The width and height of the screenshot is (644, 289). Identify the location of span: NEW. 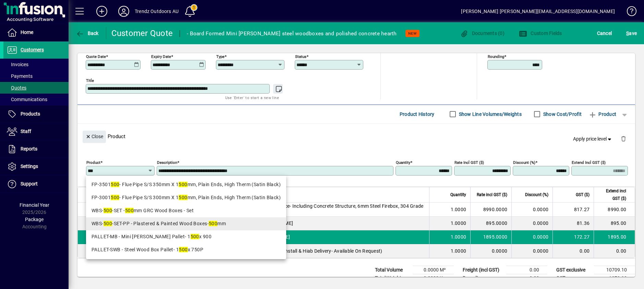
(412, 33).